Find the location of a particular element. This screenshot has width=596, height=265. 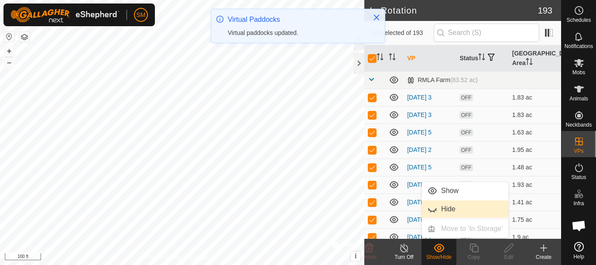

li: Show is located at coordinates (465, 191).